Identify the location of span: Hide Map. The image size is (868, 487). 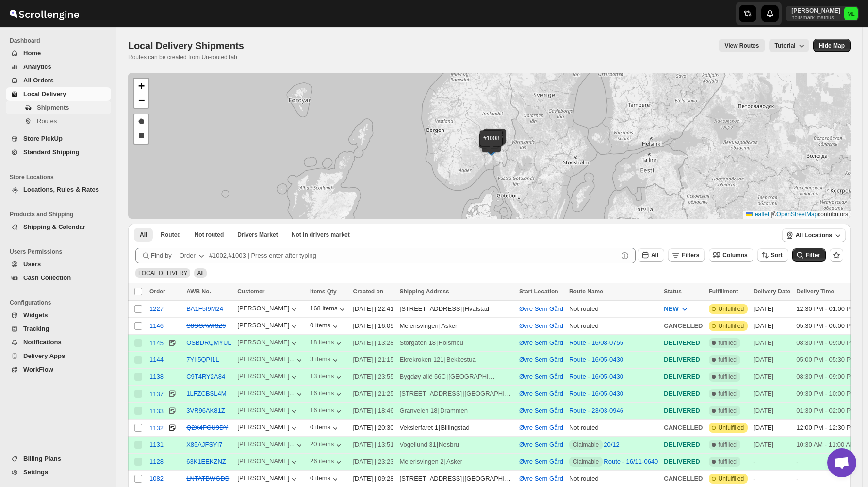
(831, 45).